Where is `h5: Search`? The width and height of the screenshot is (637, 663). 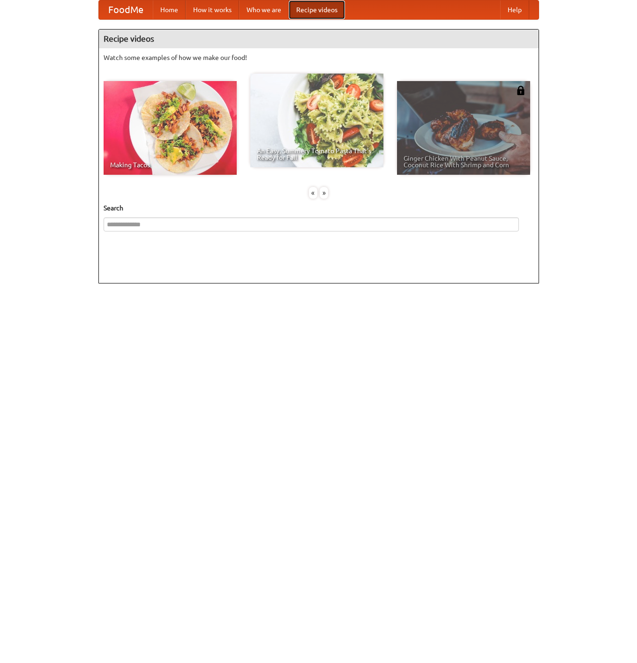
h5: Search is located at coordinates (319, 208).